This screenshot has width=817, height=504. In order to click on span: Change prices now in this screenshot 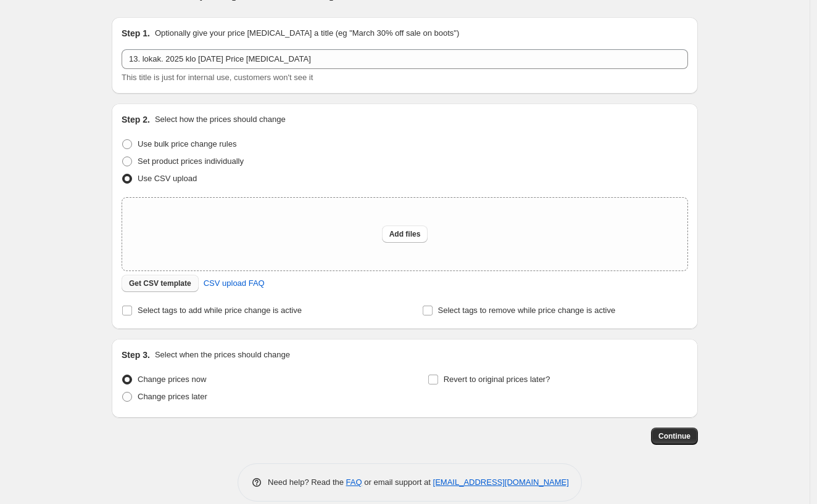, I will do `click(171, 379)`.